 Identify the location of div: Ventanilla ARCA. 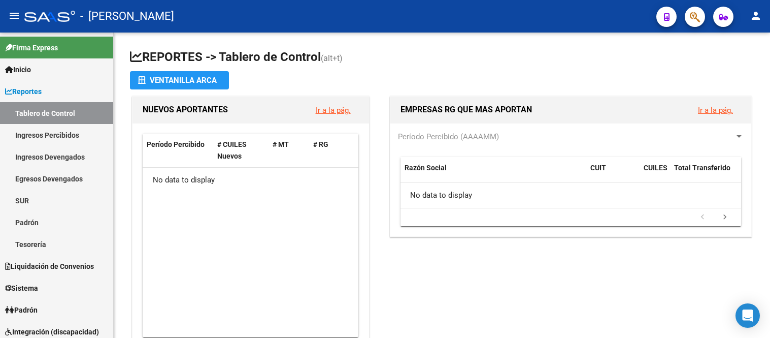
(179, 80).